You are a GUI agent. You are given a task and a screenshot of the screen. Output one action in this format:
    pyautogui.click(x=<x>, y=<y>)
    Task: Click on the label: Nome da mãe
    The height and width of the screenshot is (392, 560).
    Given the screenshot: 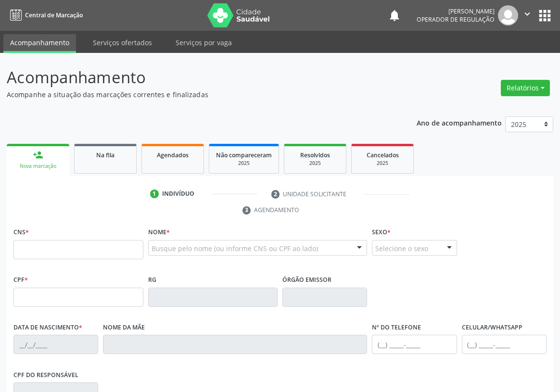 What is the action you would take?
    pyautogui.click(x=124, y=327)
    